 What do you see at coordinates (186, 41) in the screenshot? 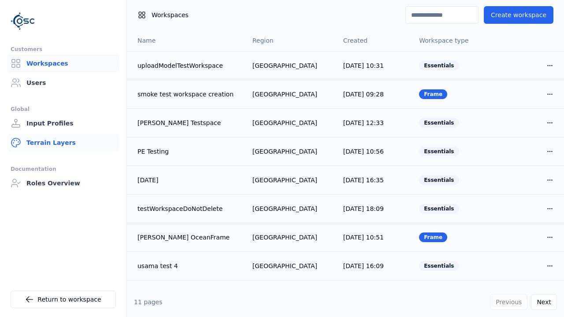
I see `th: Name` at bounding box center [186, 41].